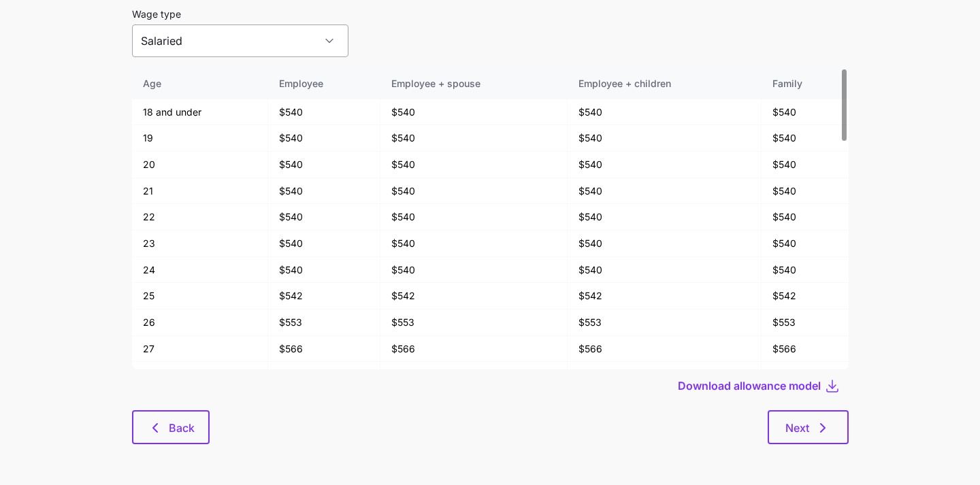 This screenshot has height=485, width=980. I want to click on input: Select wage type, so click(240, 41).